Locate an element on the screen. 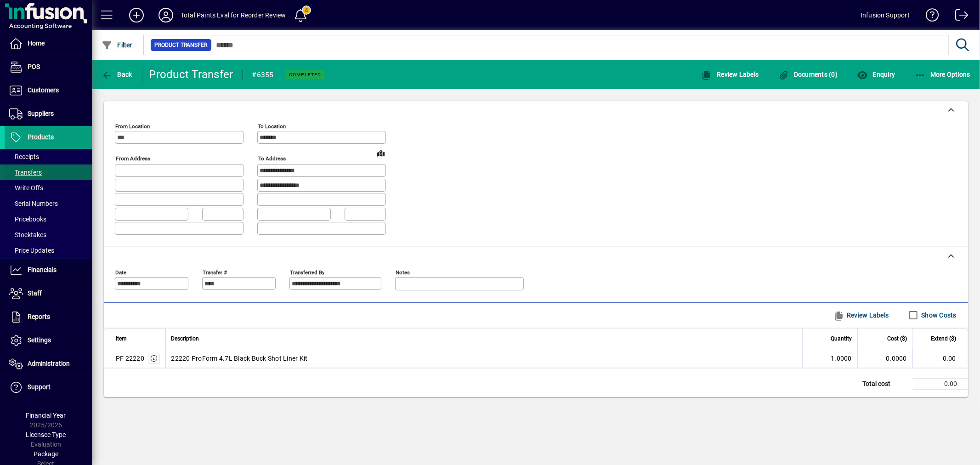 The image size is (980, 465). button: Filter is located at coordinates (117, 45).